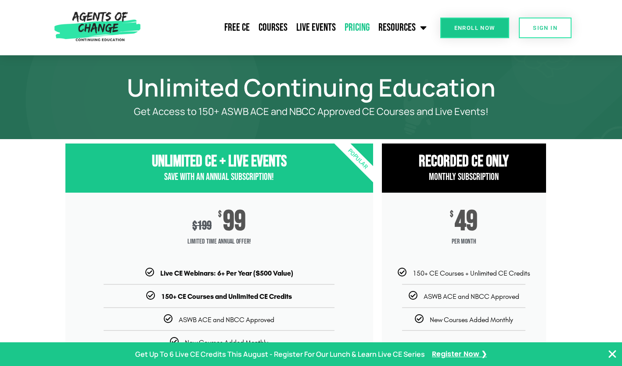 Image resolution: width=622 pixels, height=366 pixels. I want to click on span: Register Now ❯, so click(459, 354).